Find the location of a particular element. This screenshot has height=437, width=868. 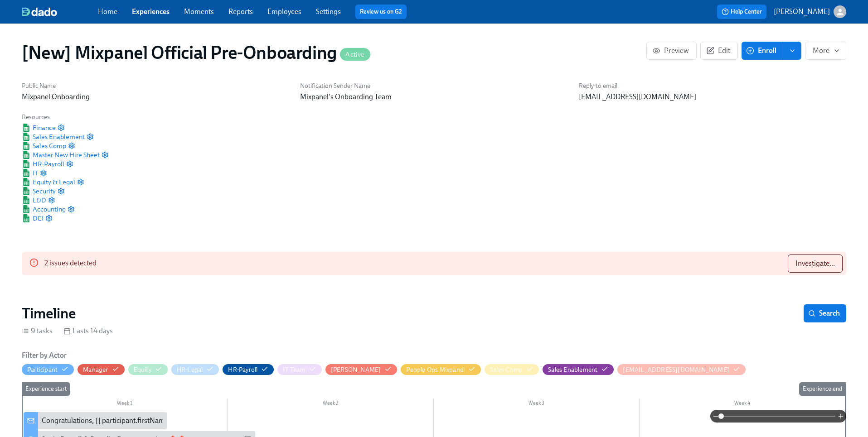

button: Manager is located at coordinates (101, 369).